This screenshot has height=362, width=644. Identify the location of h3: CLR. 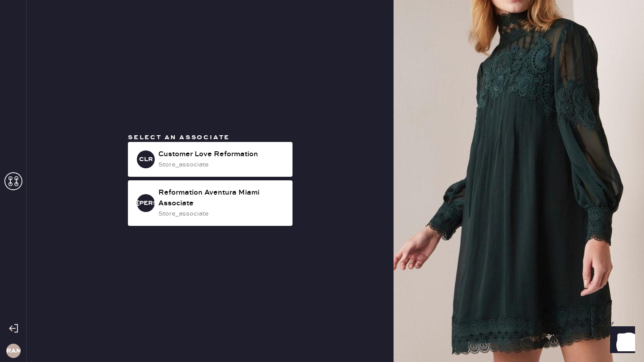
(146, 159).